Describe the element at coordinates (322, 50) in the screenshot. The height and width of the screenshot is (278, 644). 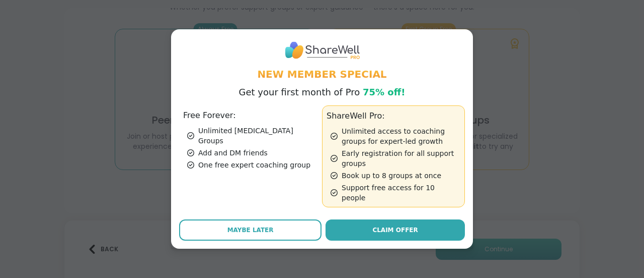
I see `img: ShareWell Logo` at that location.